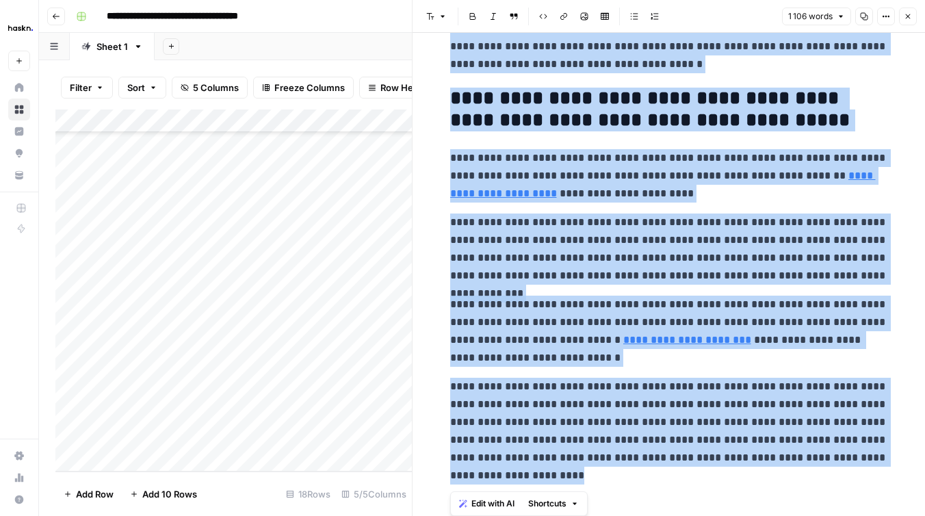 The width and height of the screenshot is (925, 516). Describe the element at coordinates (170, 494) in the screenshot. I see `span: Add 10 Rows` at that location.